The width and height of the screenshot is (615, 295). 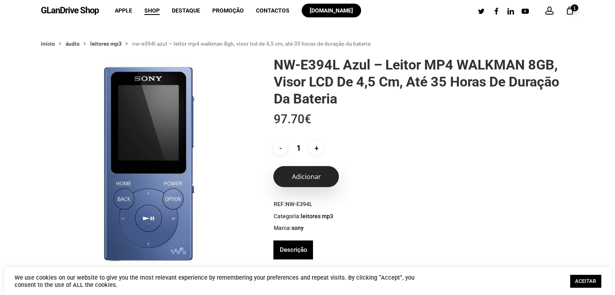 What do you see at coordinates (152, 11) in the screenshot?
I see `span: Shop` at bounding box center [152, 11].